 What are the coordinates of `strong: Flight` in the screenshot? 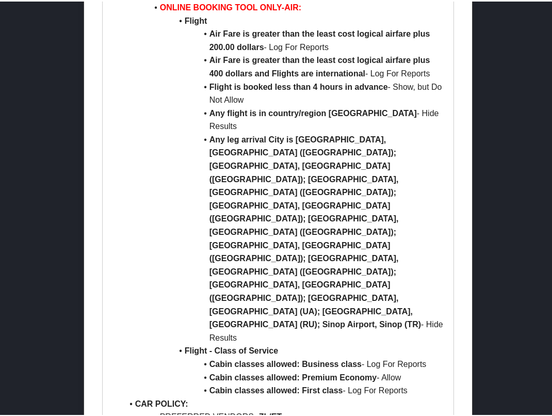 It's located at (196, 19).